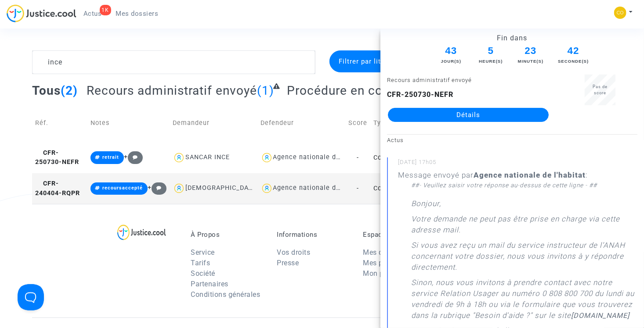 This screenshot has width=644, height=328. What do you see at coordinates (227, 235) in the screenshot?
I see `p: À Propos` at bounding box center [227, 235].